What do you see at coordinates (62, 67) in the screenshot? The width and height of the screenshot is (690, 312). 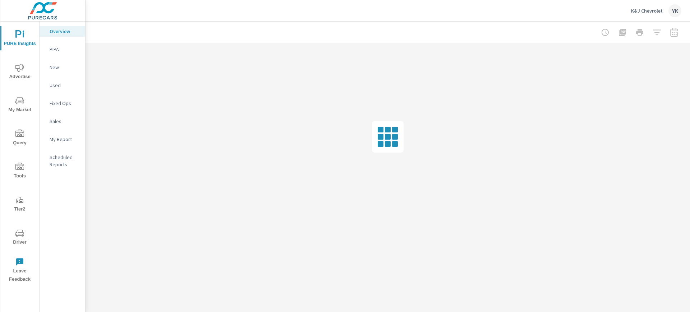 I see `div: New` at bounding box center [62, 67].